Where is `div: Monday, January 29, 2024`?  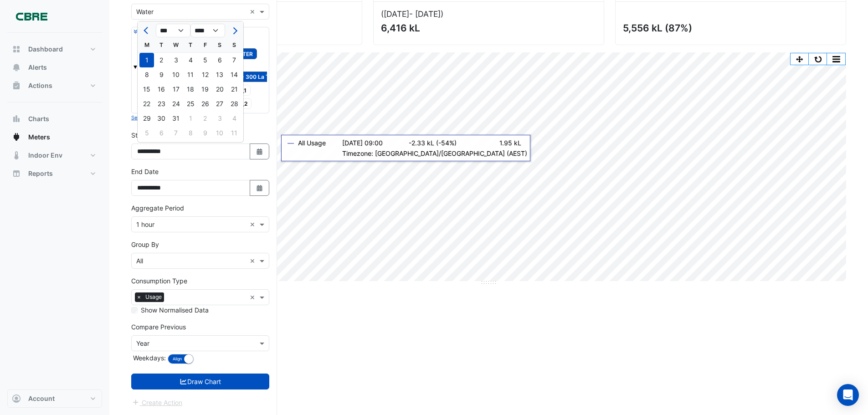
div: Monday, January 29, 2024 is located at coordinates (147, 118).